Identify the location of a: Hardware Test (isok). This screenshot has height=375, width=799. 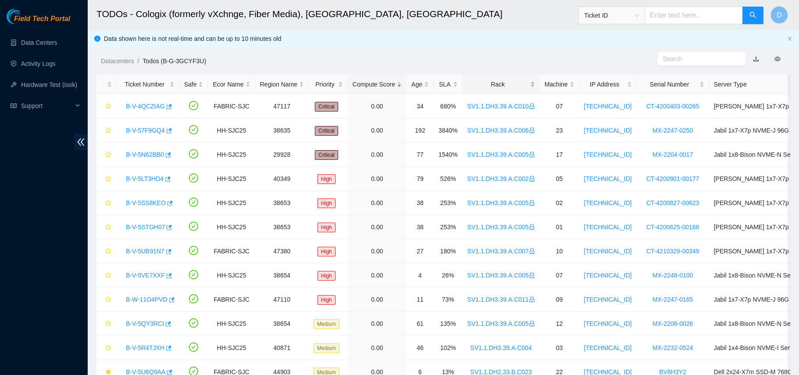
(49, 85).